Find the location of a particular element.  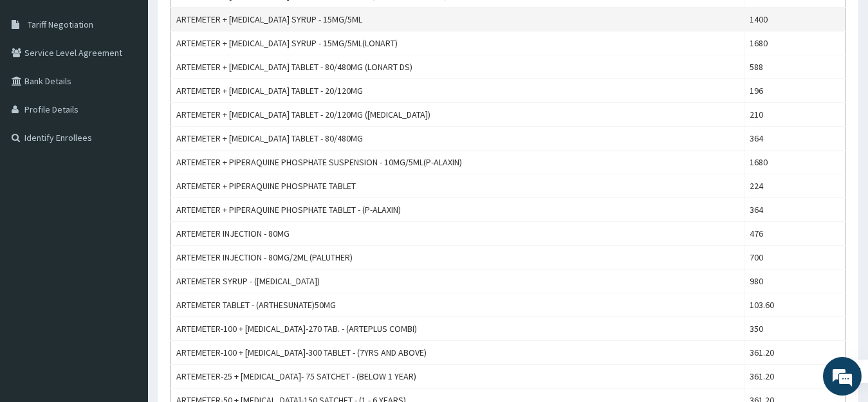

td: ARTEMETER TABLET - (ARTHESUNATE)50MG is located at coordinates (457, 305).